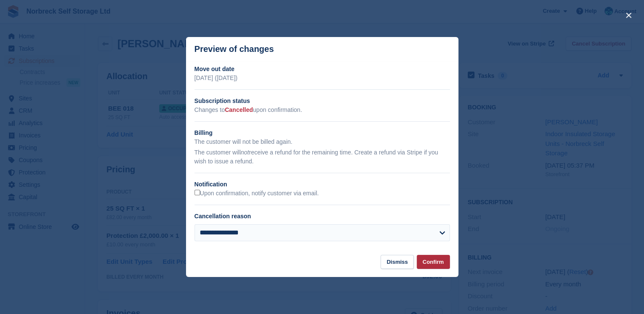 The width and height of the screenshot is (644, 314). I want to click on label: Cancellation reason, so click(223, 216).